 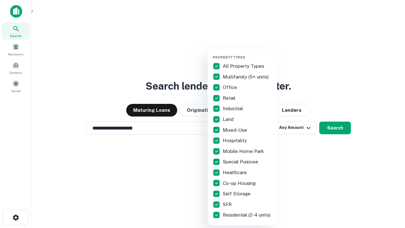 What do you see at coordinates (234, 109) in the screenshot?
I see `p: Industrial` at bounding box center [234, 109].